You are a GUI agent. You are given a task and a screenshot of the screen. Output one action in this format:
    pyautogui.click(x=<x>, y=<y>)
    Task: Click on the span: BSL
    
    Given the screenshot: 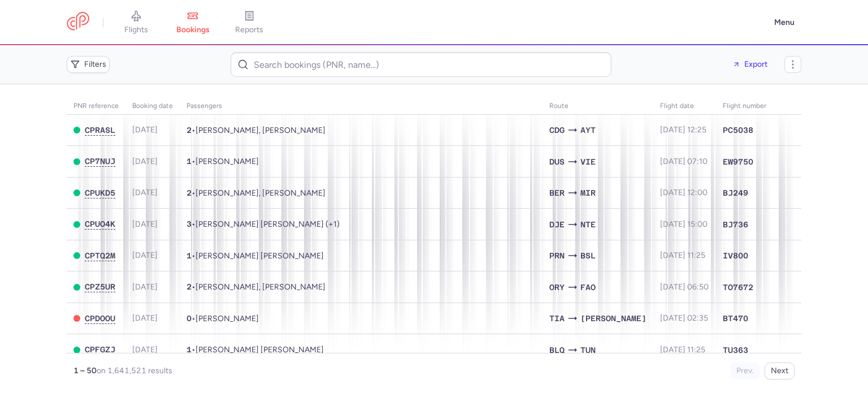 What is the action you would take?
    pyautogui.click(x=588, y=255)
    